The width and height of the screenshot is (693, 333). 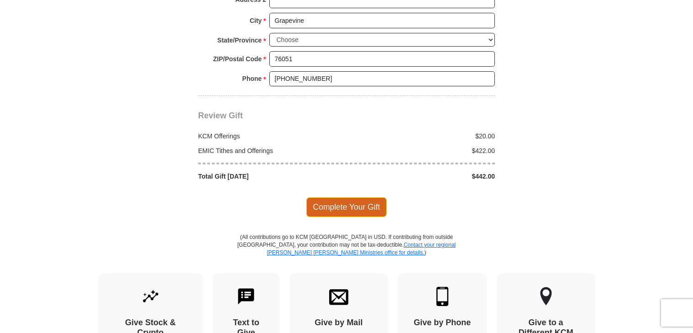 What do you see at coordinates (270, 151) in the screenshot?
I see `div: EMIC Tithes and Offerings` at bounding box center [270, 151].